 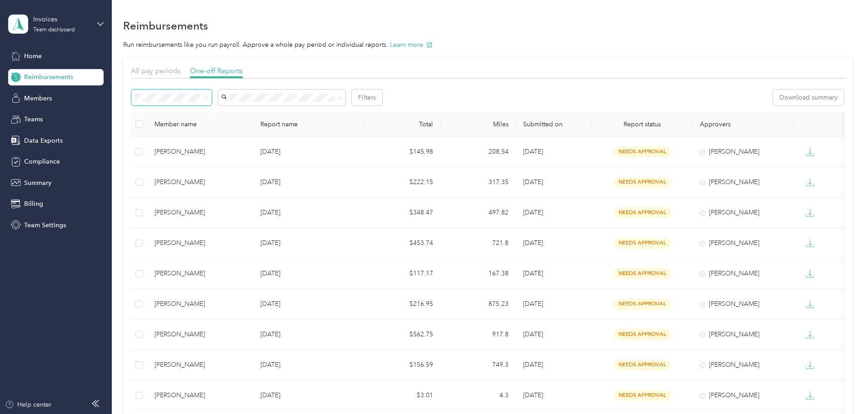 I want to click on button: Help center, so click(x=28, y=405).